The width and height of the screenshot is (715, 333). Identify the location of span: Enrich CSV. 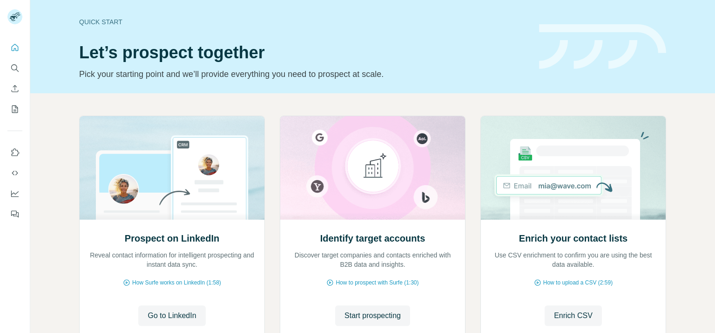
(573, 315).